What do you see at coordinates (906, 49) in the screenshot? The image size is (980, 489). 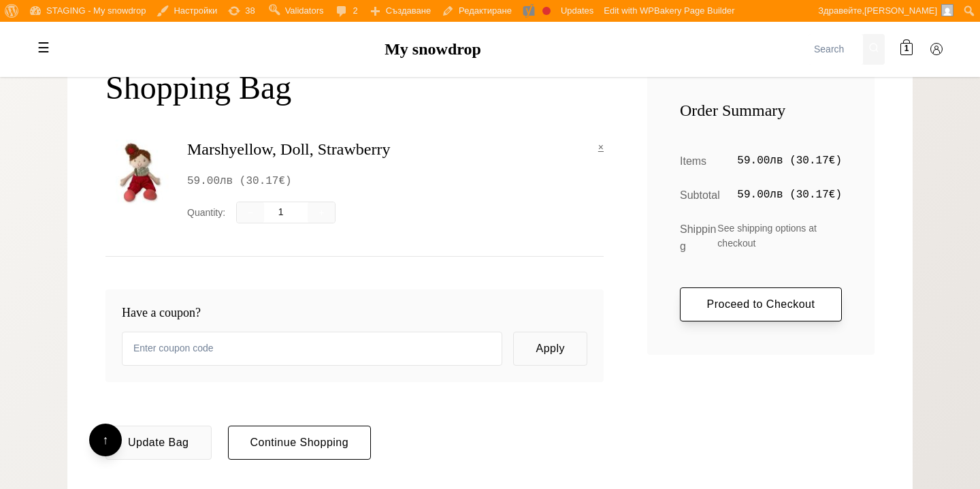 I see `span: 1` at bounding box center [906, 49].